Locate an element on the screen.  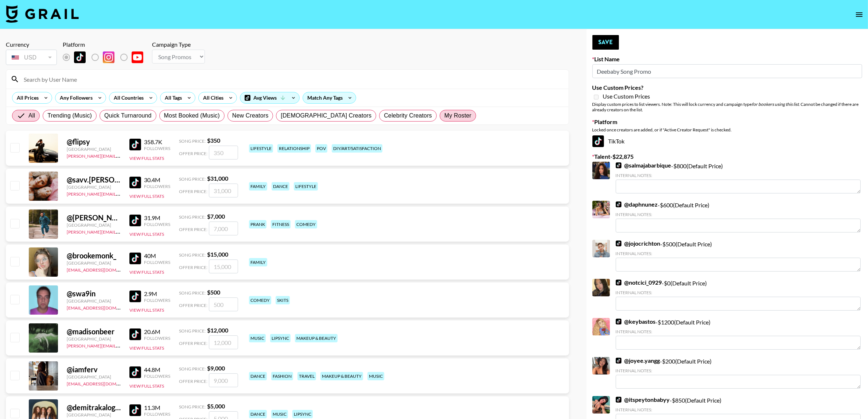
div: fashion is located at coordinates (283, 376).